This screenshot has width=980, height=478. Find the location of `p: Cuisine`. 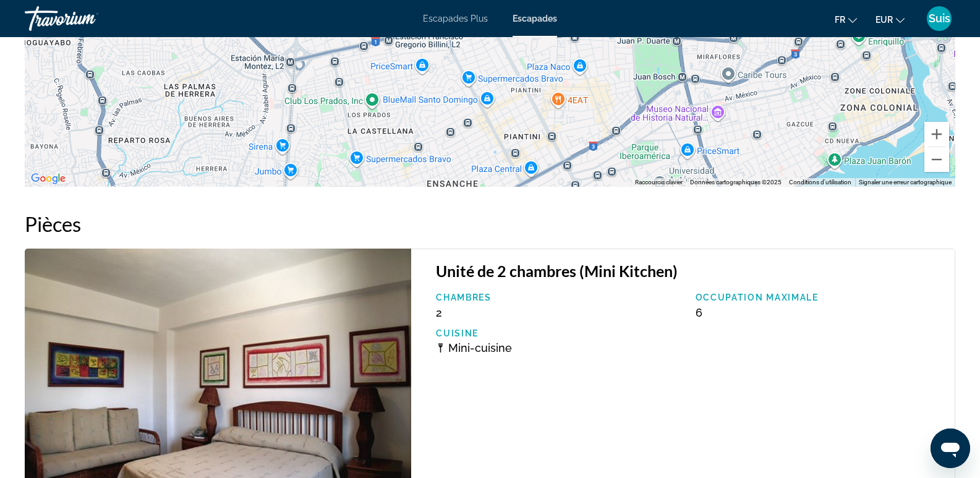

p: Cuisine is located at coordinates (559, 333).